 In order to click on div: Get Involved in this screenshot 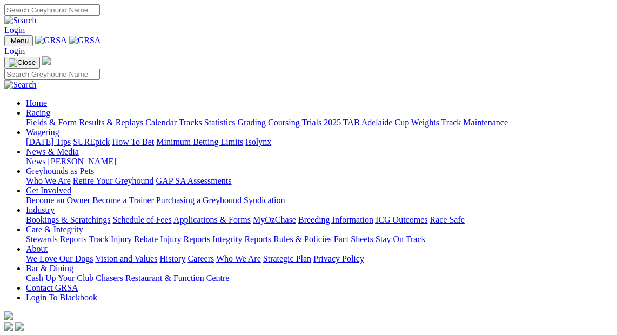, I will do `click(319, 200)`.